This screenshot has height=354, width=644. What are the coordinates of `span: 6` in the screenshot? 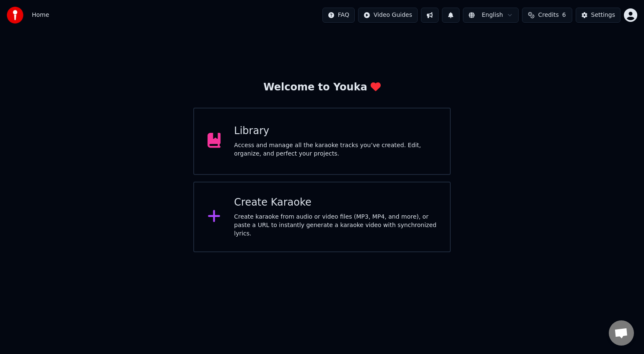 It's located at (564, 15).